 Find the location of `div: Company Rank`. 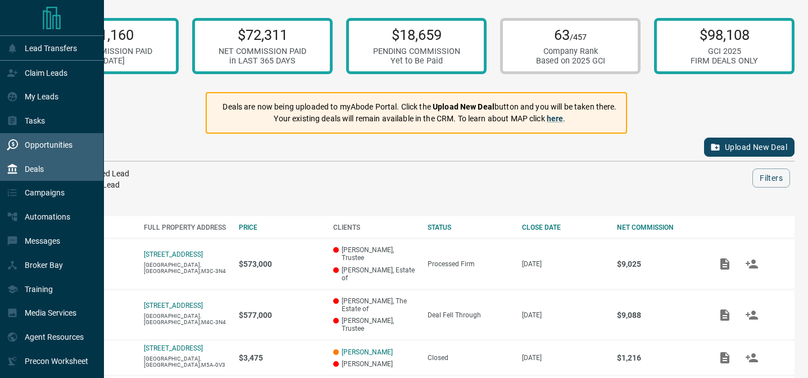

div: Company Rank is located at coordinates (571, 51).